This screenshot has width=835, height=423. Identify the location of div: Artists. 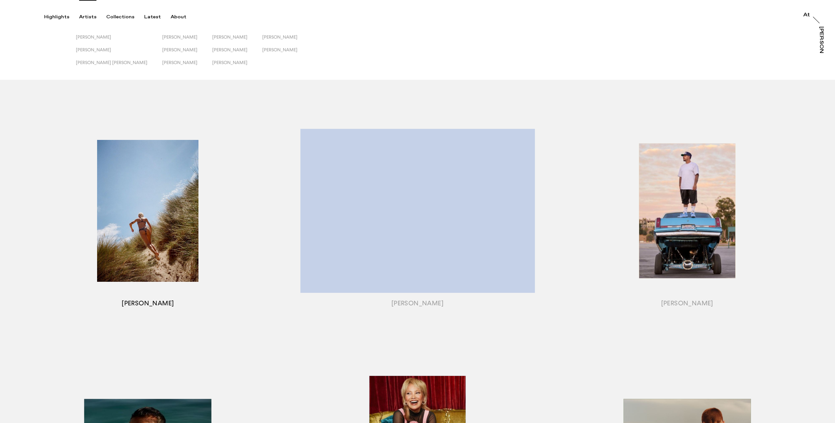
(88, 17).